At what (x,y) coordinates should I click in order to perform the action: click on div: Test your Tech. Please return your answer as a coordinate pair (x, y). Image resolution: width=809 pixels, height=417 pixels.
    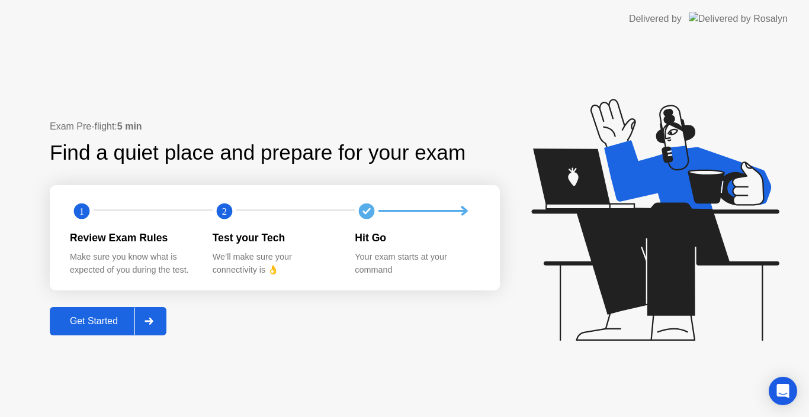
    Looking at the image, I should click on (274, 238).